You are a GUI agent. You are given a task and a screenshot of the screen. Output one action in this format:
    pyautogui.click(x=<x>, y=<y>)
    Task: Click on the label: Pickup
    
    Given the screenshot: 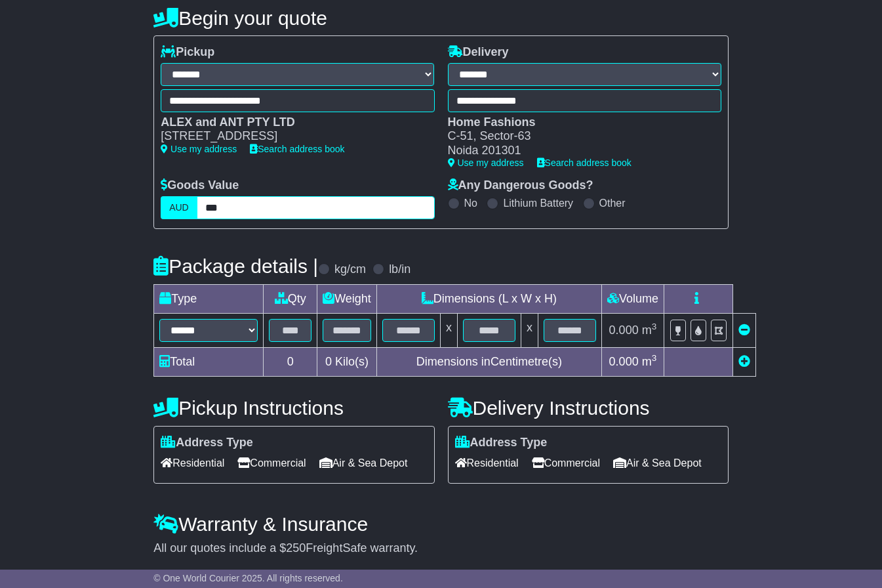 What is the action you would take?
    pyautogui.click(x=187, y=53)
    